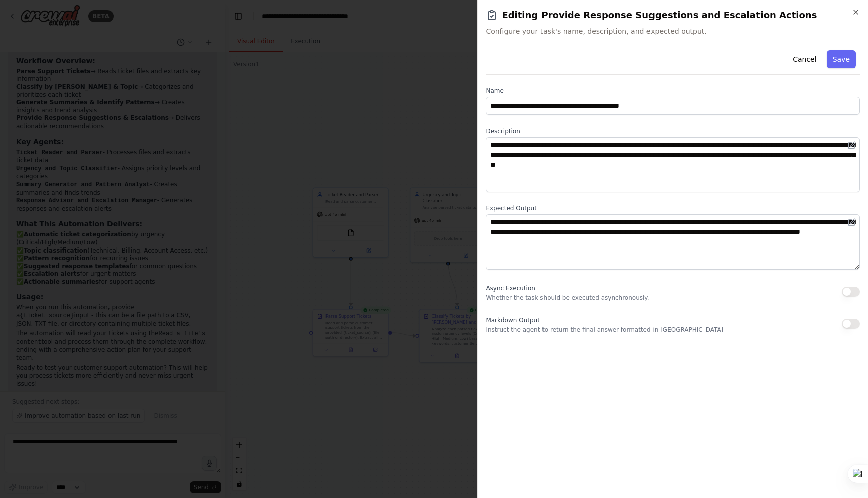 The width and height of the screenshot is (868, 498). Describe the element at coordinates (672, 208) in the screenshot. I see `label: Expected Output` at that location.